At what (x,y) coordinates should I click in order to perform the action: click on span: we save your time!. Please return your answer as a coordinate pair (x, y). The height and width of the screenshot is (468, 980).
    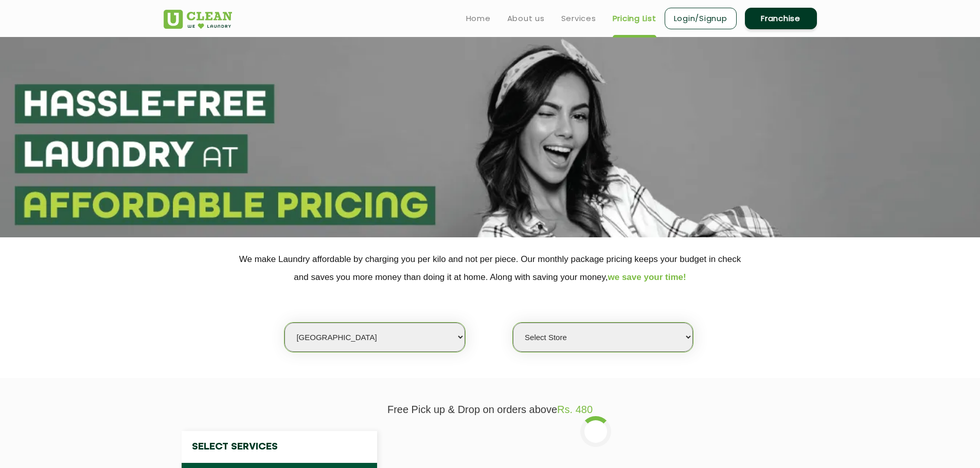
    Looking at the image, I should click on (648, 277).